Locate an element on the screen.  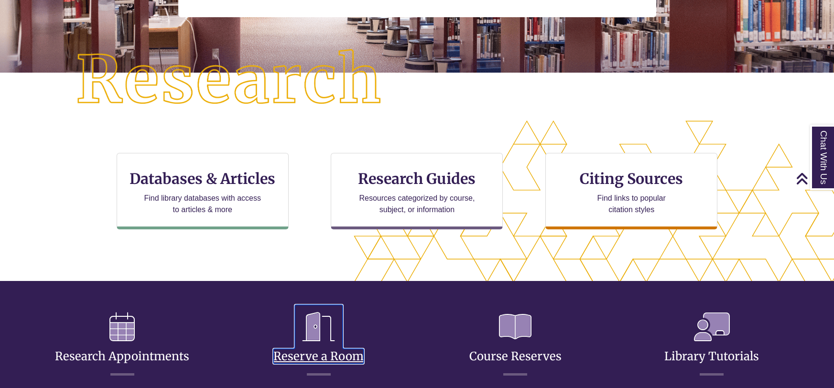
a: Back to Top is located at coordinates (814, 178).